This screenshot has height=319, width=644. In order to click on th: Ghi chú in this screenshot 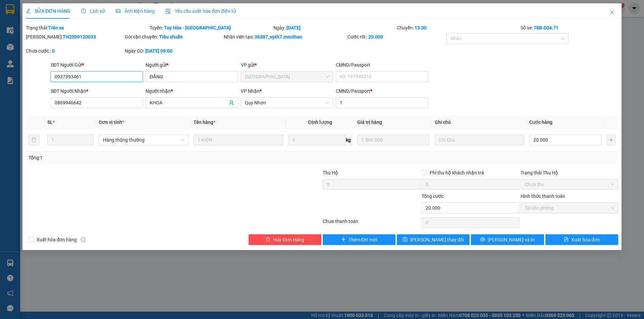, I will do `click(479, 123)`.